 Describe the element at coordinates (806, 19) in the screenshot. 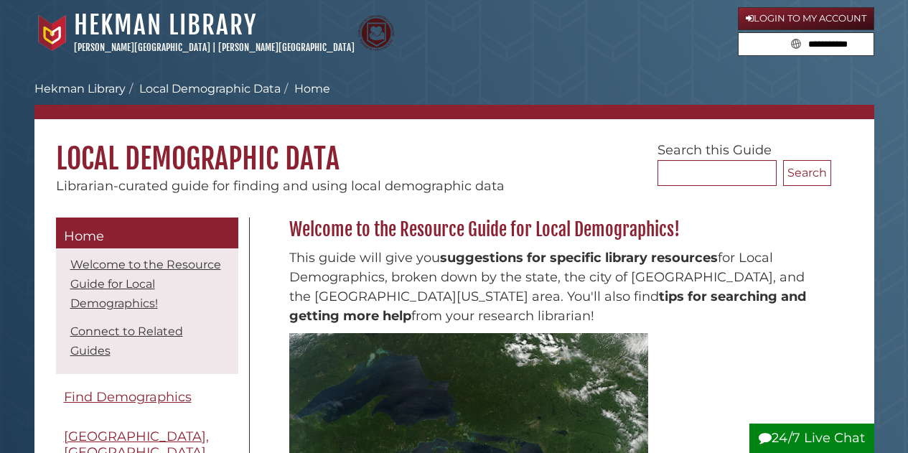

I see `a: Login to My Account` at that location.